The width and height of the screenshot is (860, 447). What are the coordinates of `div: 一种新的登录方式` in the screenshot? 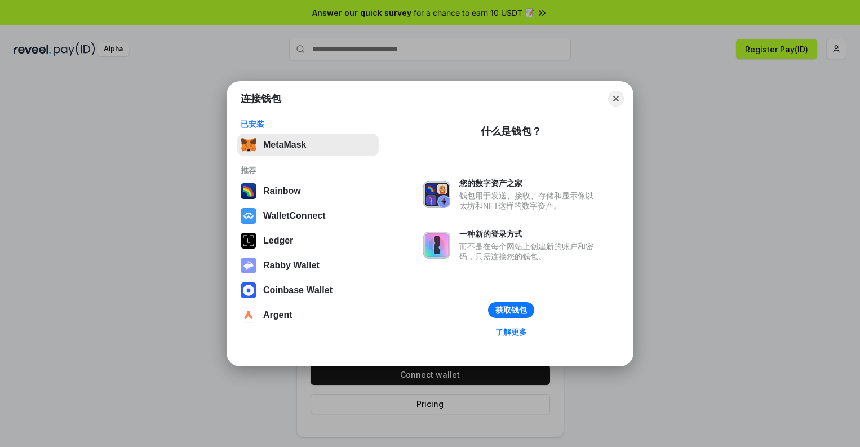 It's located at (529, 234).